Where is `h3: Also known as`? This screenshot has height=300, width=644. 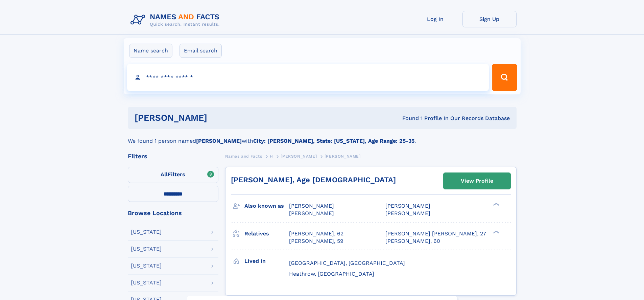 h3: Also known as is located at coordinates (267, 206).